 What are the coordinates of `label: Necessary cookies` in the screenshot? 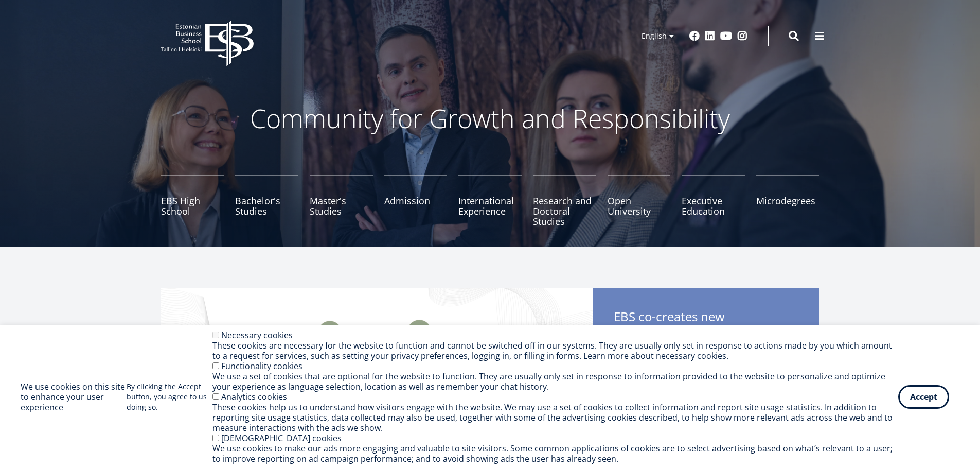 It's located at (257, 335).